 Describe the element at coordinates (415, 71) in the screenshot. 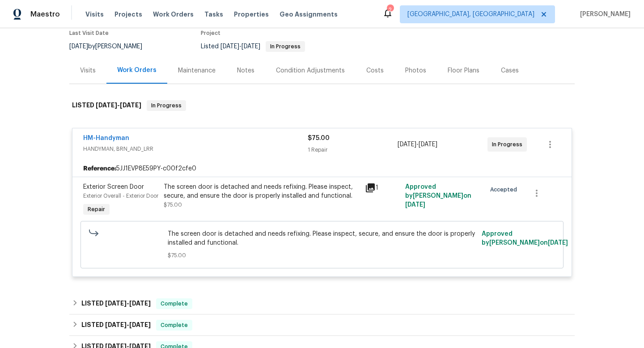

I see `div: Photos` at that location.